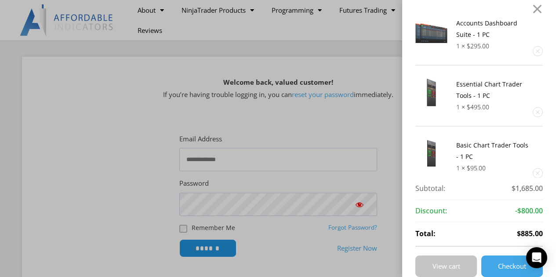 The height and width of the screenshot is (277, 556). I want to click on a: Essential Chart Trader Tools - 1 PC, so click(489, 90).